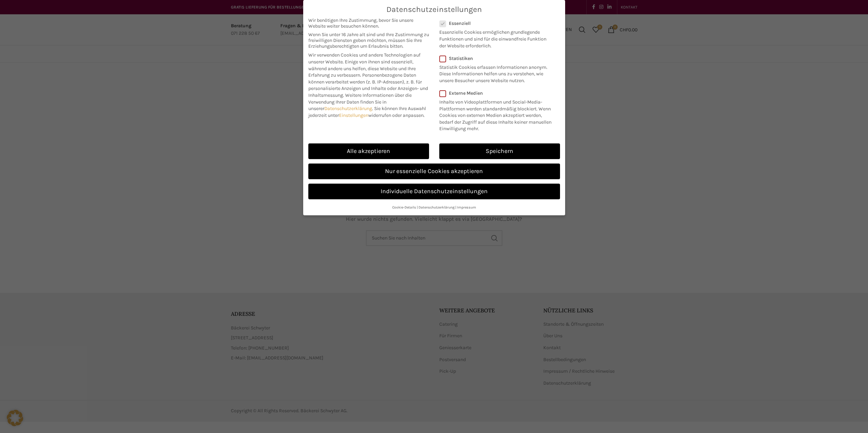  Describe the element at coordinates (404, 207) in the screenshot. I see `a: Cookie-Details` at that location.